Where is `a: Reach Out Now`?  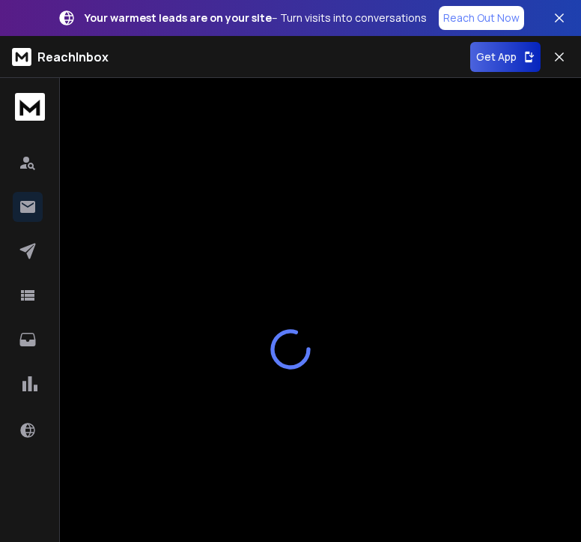
a: Reach Out Now is located at coordinates (482, 18).